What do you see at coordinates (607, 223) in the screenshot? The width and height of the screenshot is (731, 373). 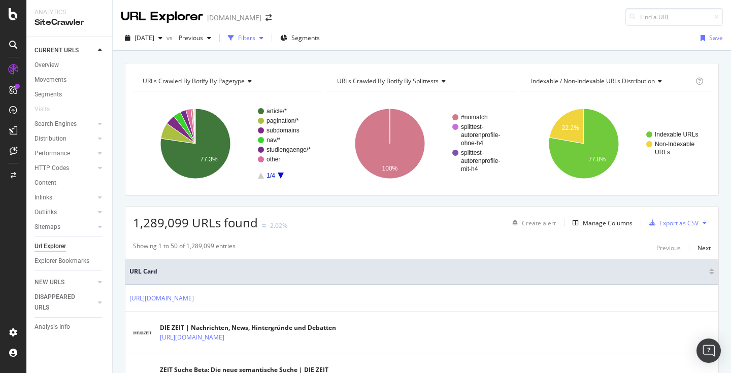 I see `div: Manage Columns` at bounding box center [607, 223].